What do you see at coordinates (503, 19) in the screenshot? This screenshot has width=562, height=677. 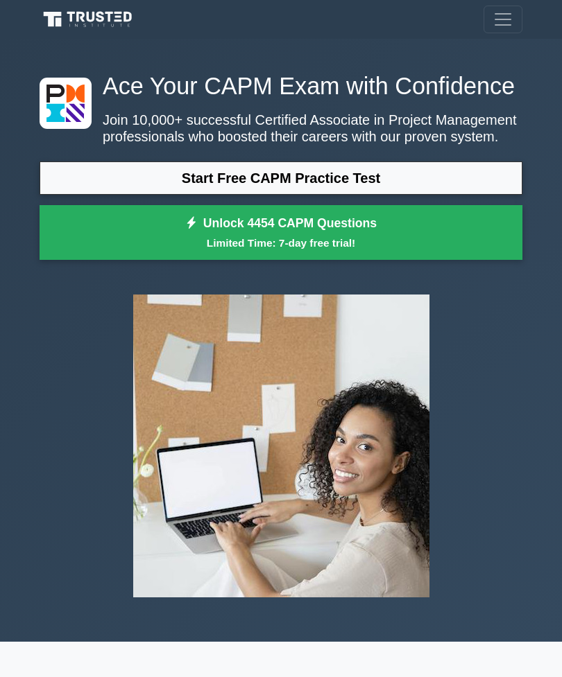 I see `button: Toggle navigation` at bounding box center [503, 19].